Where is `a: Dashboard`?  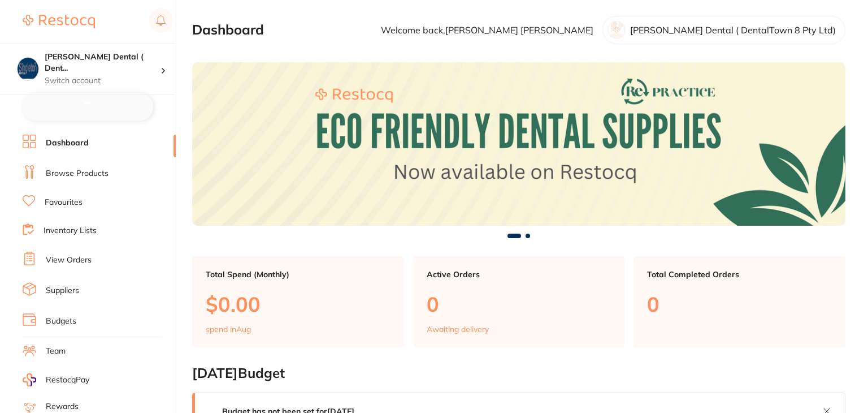
a: Dashboard is located at coordinates (68, 143).